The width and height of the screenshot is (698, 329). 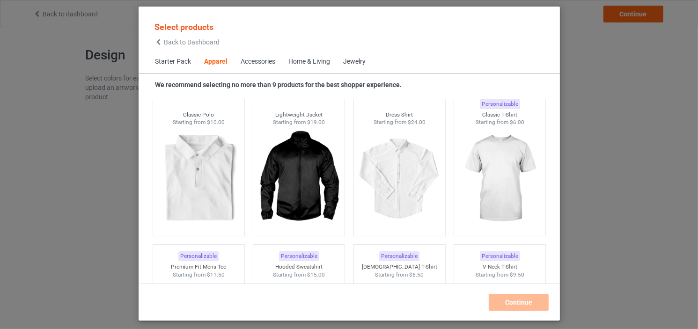 I want to click on span: Select products, so click(x=184, y=27).